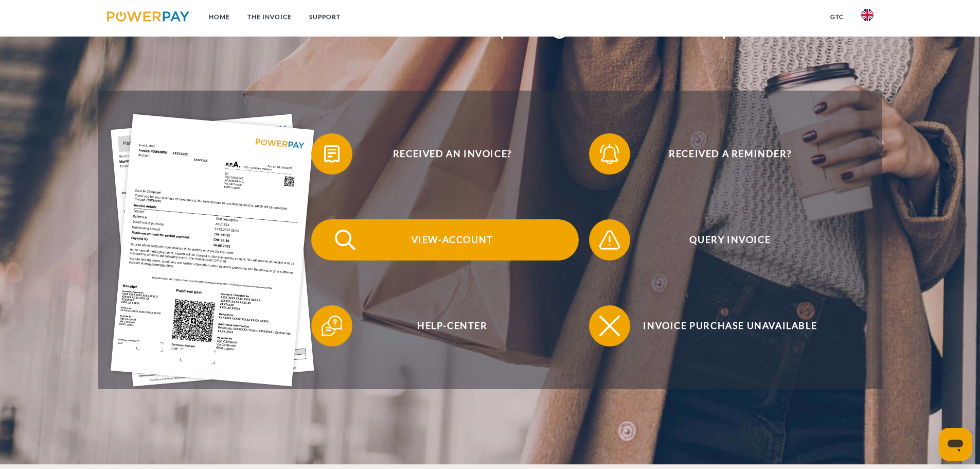 This screenshot has width=980, height=469. What do you see at coordinates (446, 326) in the screenshot?
I see `a: Help-Center` at bounding box center [446, 326].